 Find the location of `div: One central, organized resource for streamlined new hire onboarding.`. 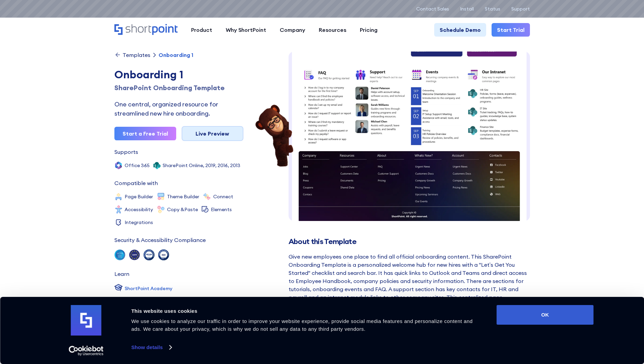

div: One central, organized resource for streamlined new hire onboarding. is located at coordinates (179, 109).